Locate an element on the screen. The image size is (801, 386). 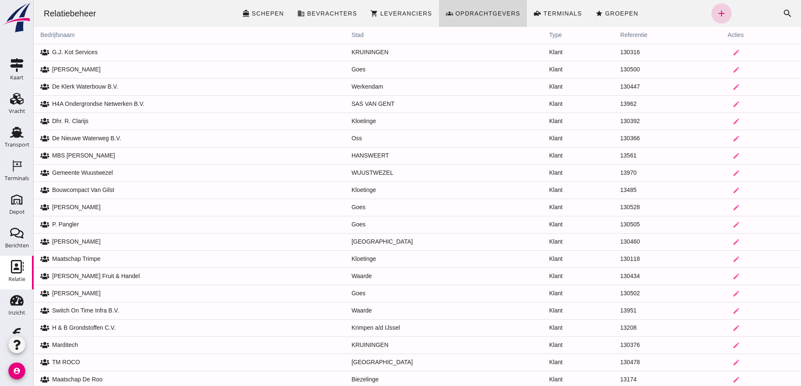
th: acties is located at coordinates (727, 35).